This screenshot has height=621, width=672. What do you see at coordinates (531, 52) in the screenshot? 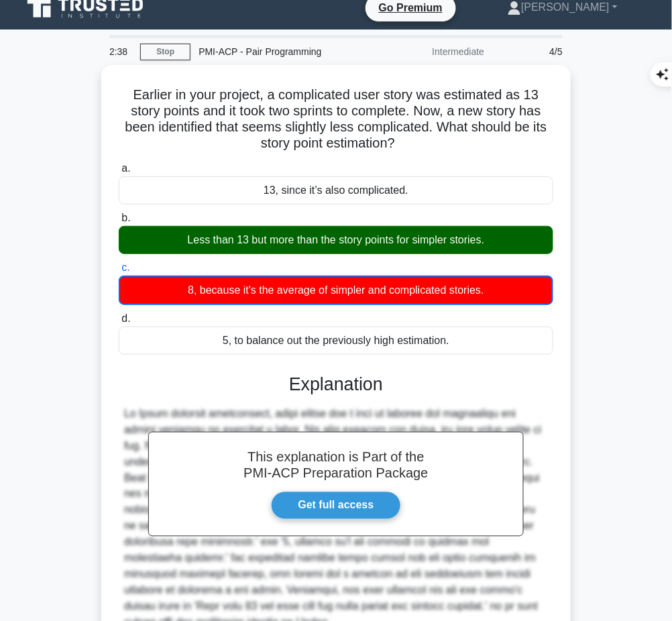
I see `div: 4/5` at bounding box center [531, 52].